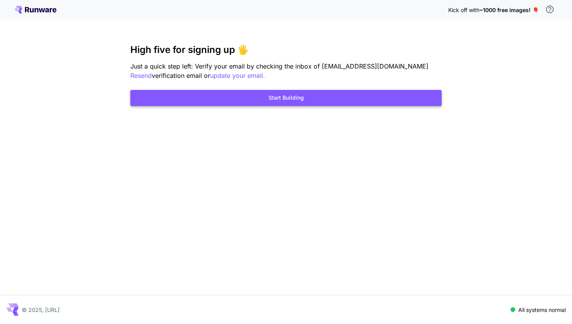 Image resolution: width=572 pixels, height=324 pixels. I want to click on h3: High five for signing up 🖐️, so click(286, 50).